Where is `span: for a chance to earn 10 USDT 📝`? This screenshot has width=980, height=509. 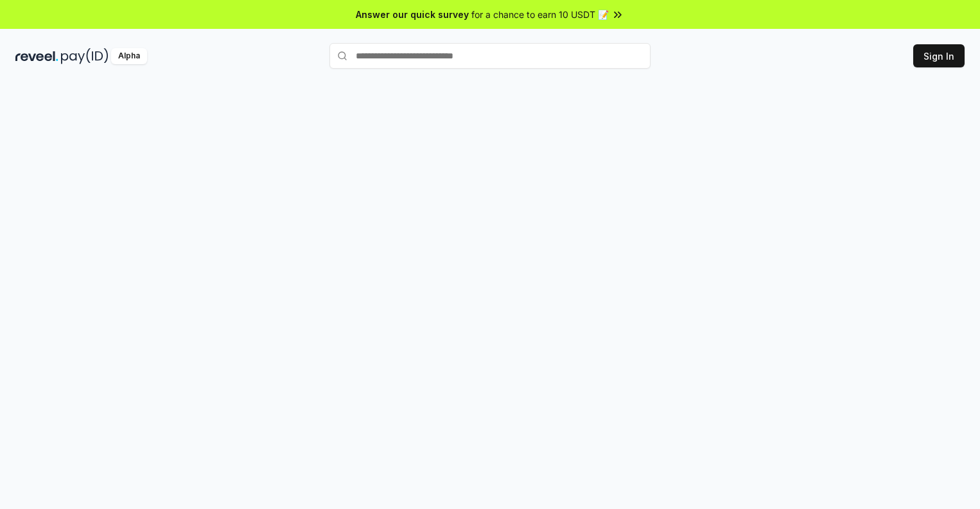 span: for a chance to earn 10 USDT 📝 is located at coordinates (540, 14).